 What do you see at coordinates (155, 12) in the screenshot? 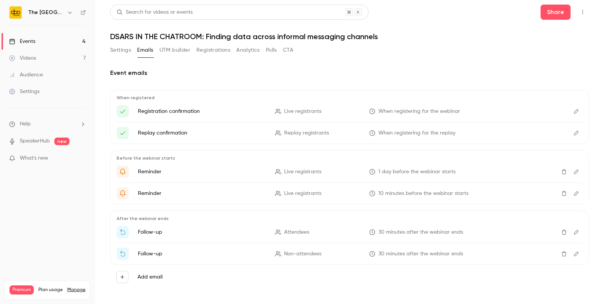
I see `div: Search for videos or events` at bounding box center [155, 12].